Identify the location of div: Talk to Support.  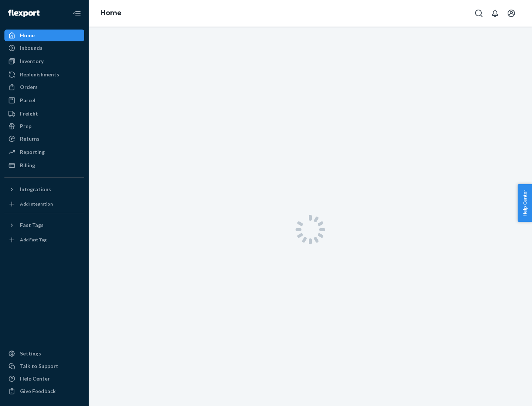
(39, 366).